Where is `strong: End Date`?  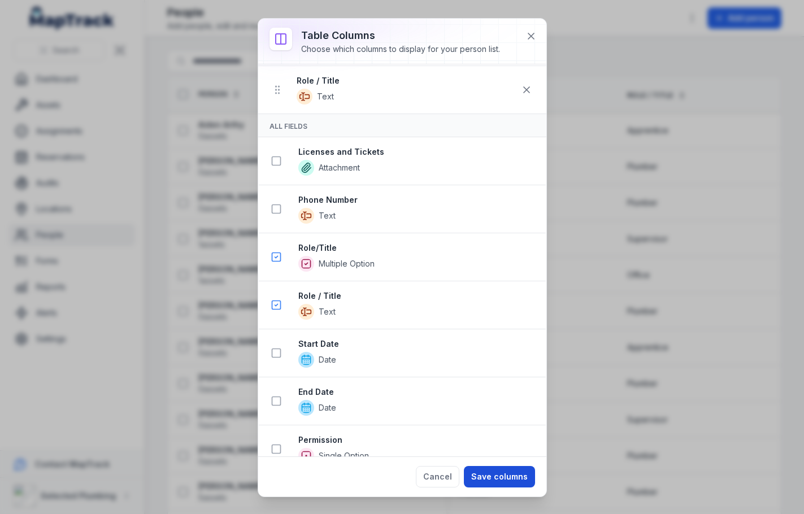
strong: End Date is located at coordinates (418, 392).